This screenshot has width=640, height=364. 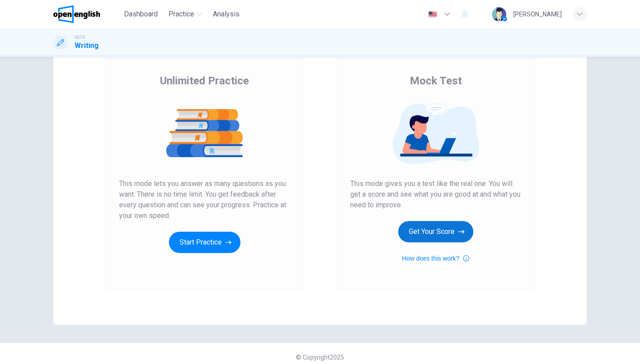 I want to click on span: Analysis, so click(x=226, y=15).